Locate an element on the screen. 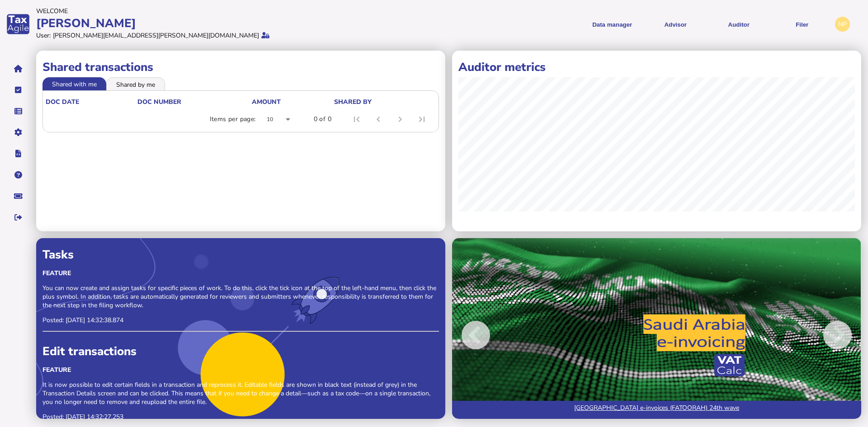 The height and width of the screenshot is (427, 868). button: Data manager is located at coordinates (18, 111).